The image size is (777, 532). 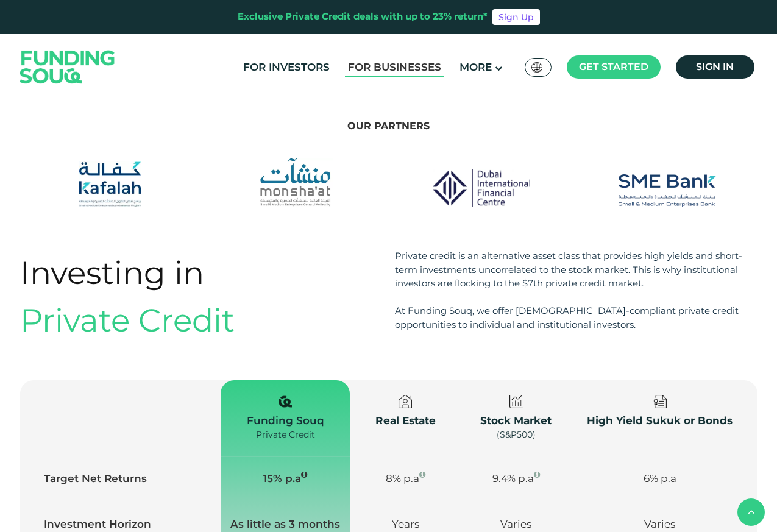 What do you see at coordinates (125, 479) in the screenshot?
I see `div: Target Net Returns` at bounding box center [125, 479].